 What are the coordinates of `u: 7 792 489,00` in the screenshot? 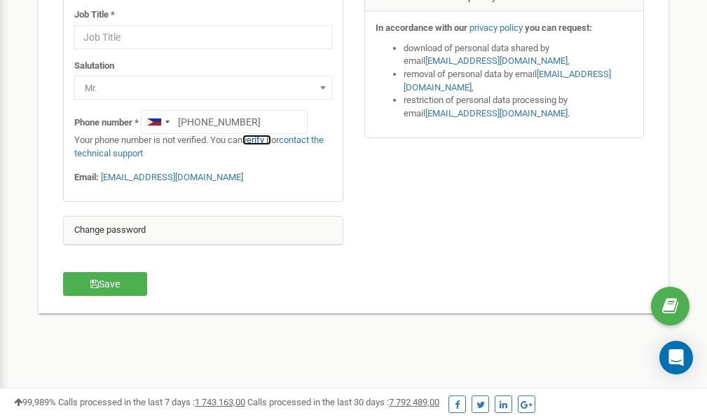 It's located at (414, 402).